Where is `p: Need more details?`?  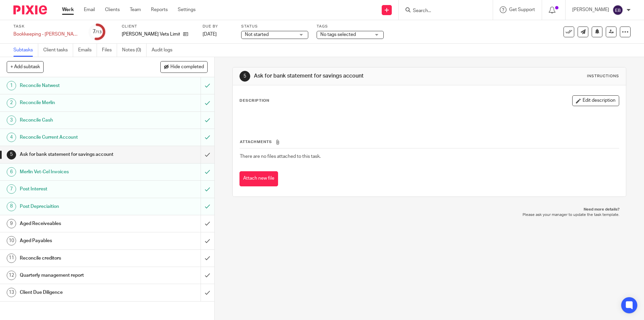 p: Need more details? is located at coordinates (429, 209).